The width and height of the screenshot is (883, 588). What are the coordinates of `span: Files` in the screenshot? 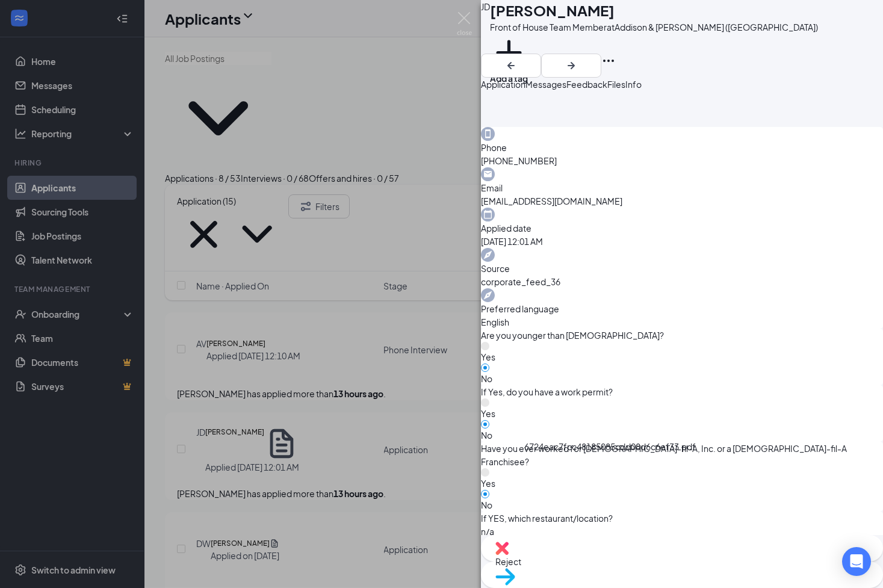 It's located at (616, 85).